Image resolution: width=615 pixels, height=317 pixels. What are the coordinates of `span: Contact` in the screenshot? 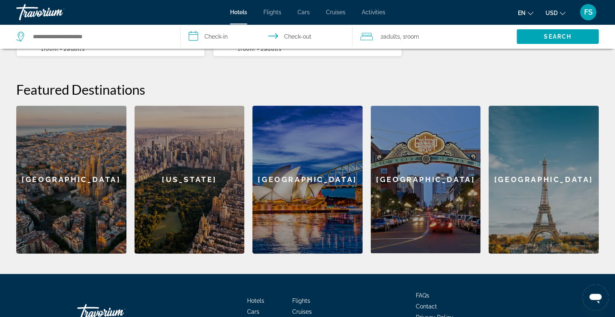 It's located at (427, 307).